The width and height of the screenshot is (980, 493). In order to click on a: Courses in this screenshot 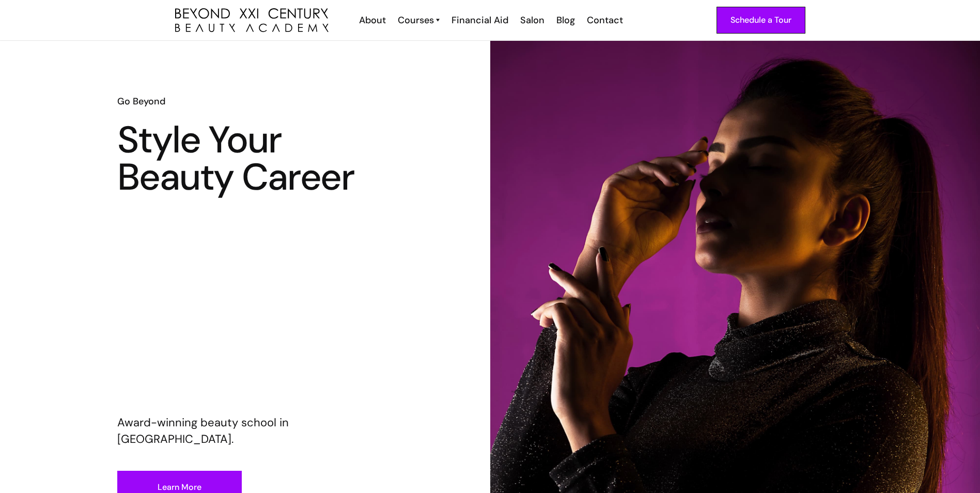, I will do `click(418, 20)`.